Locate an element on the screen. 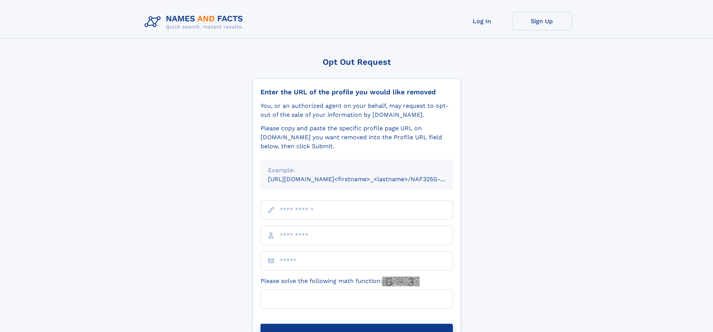  a: Sign Up is located at coordinates (542, 21).